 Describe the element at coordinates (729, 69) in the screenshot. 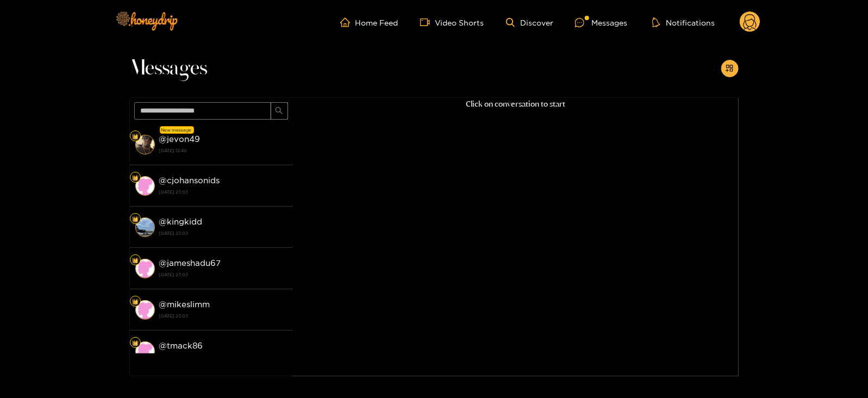

I see `span: appstore-add` at that location.